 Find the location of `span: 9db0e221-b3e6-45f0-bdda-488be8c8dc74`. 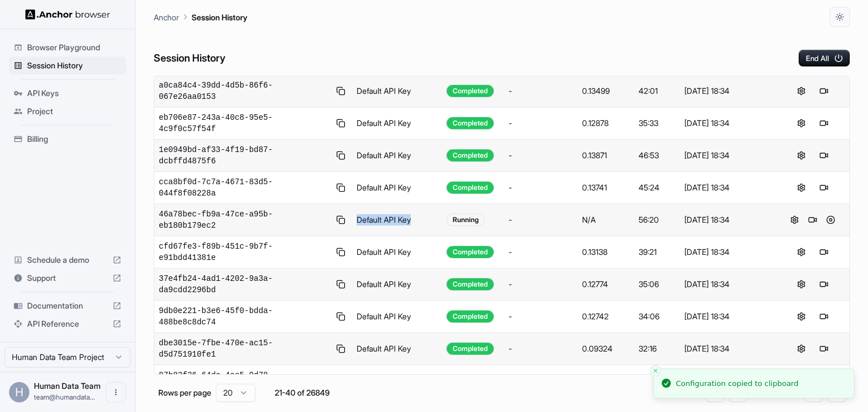

span: 9db0e221-b3e6-45f0-bdda-488be8c8dc74 is located at coordinates (244, 316).